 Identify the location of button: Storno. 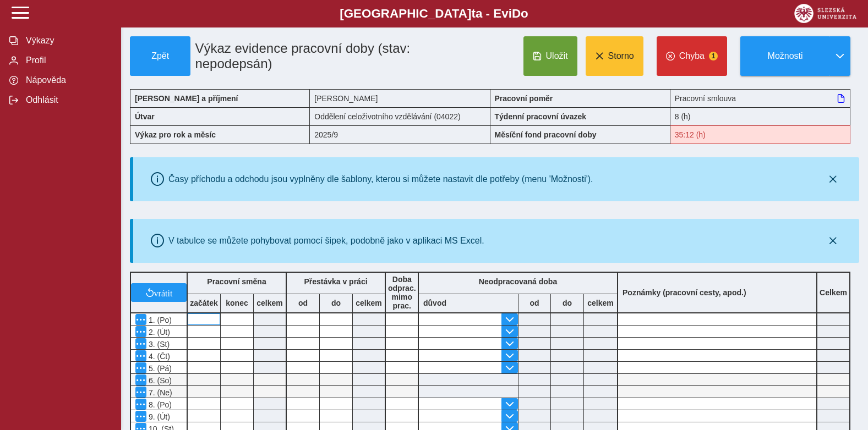
(614, 56).